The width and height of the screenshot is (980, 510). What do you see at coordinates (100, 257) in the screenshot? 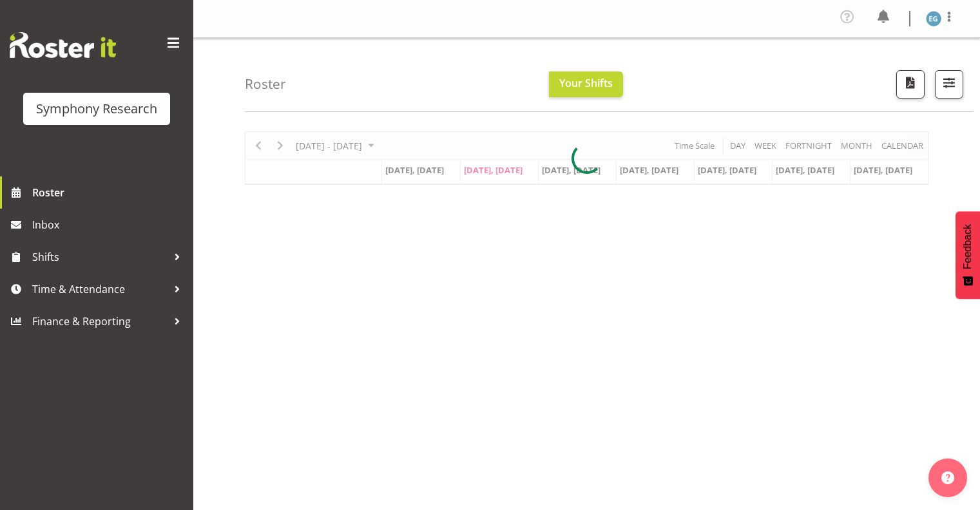
I see `span: Shifts` at bounding box center [100, 257].